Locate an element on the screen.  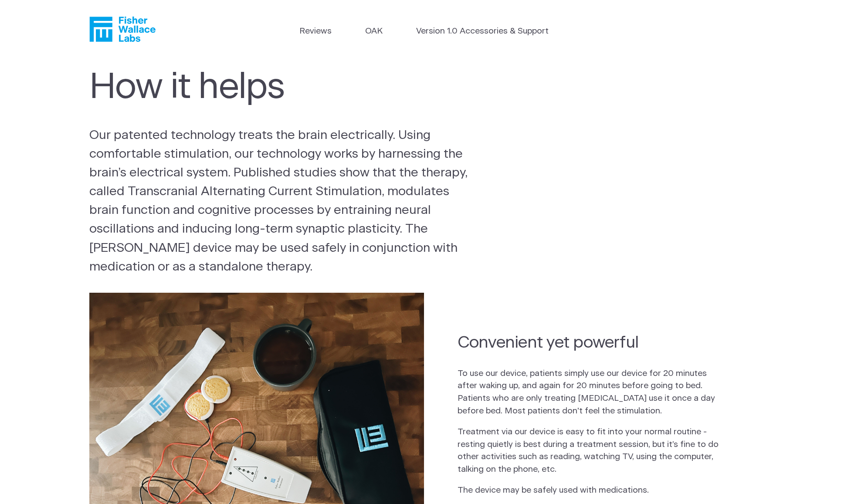
p: To use our device, patients simply use our device for 20 minutes after waking up, and again for 2... is located at coordinates (591, 392).